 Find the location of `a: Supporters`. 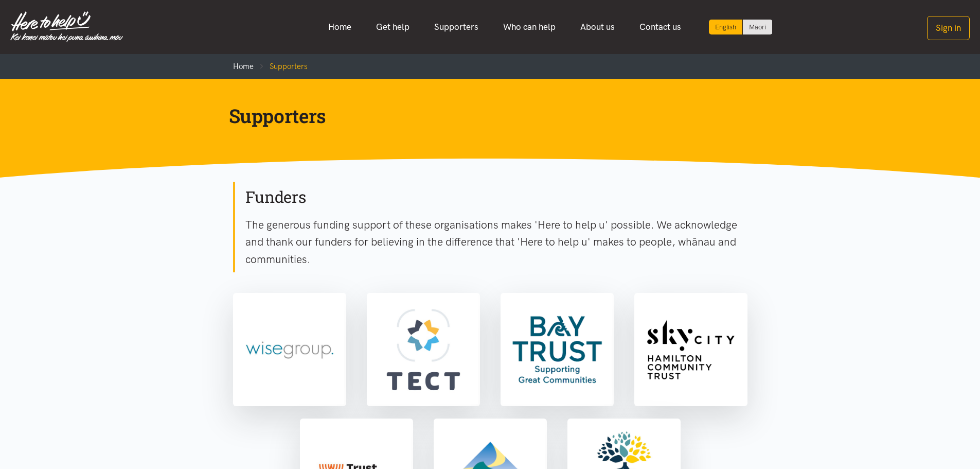

a: Supporters is located at coordinates (456, 26).